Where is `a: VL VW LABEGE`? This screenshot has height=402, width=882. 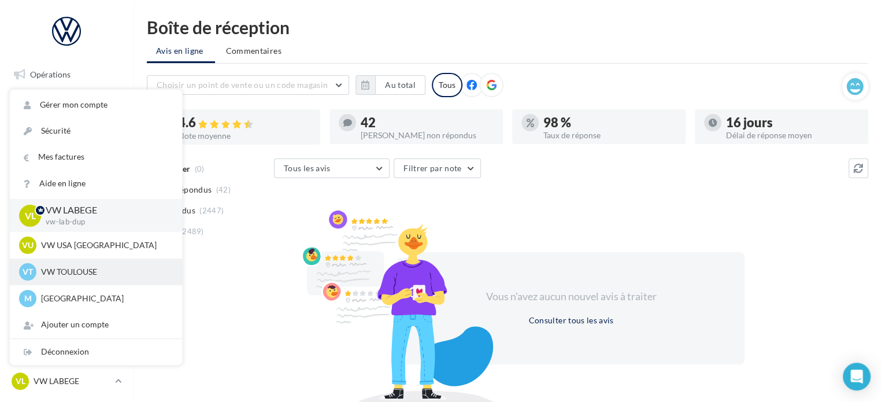
a: VL VW LABEGE is located at coordinates (67, 381).